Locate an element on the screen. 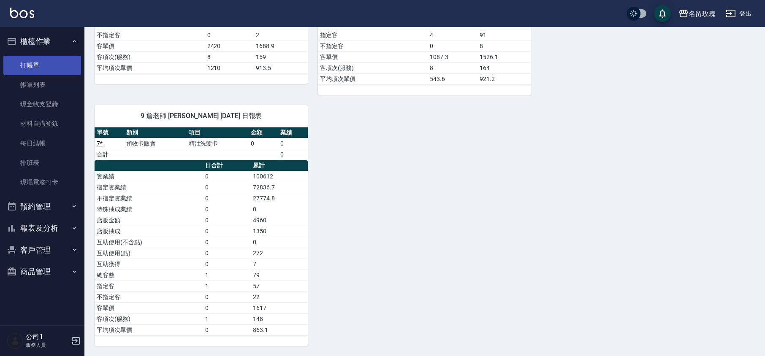 This screenshot has height=356, width=765. th: 金額 is located at coordinates (264, 133).